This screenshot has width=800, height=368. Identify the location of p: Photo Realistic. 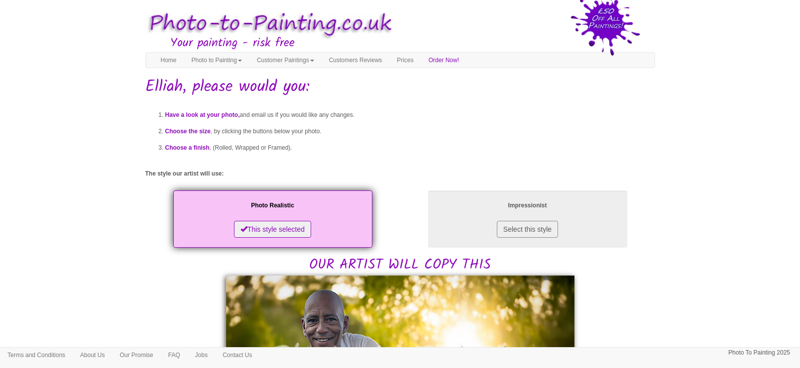
(273, 206).